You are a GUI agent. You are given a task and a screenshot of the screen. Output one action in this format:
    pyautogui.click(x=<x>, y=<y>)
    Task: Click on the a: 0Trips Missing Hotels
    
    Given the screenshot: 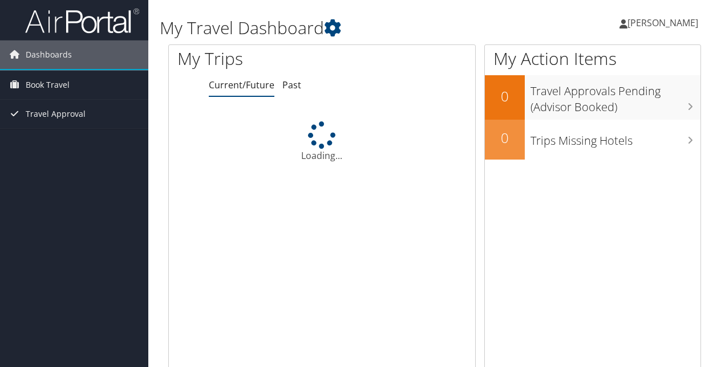 What is the action you would take?
    pyautogui.click(x=592, y=140)
    